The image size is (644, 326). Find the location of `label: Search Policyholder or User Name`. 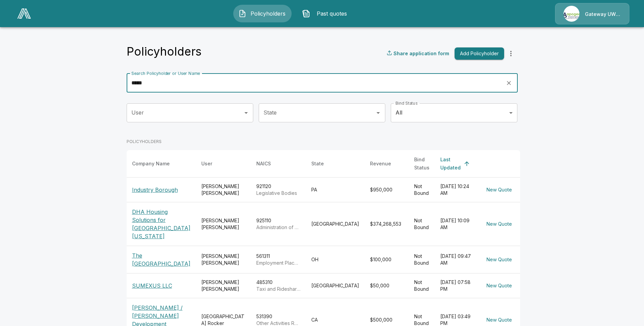

label: Search Policyholder or User Name is located at coordinates (166, 73).